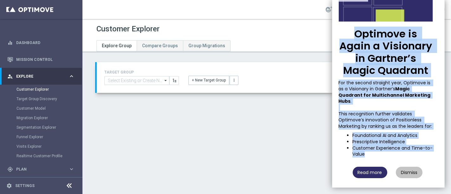 The height and width of the screenshot is (194, 451). I want to click on input: Select Existing or Create New, so click(137, 81).